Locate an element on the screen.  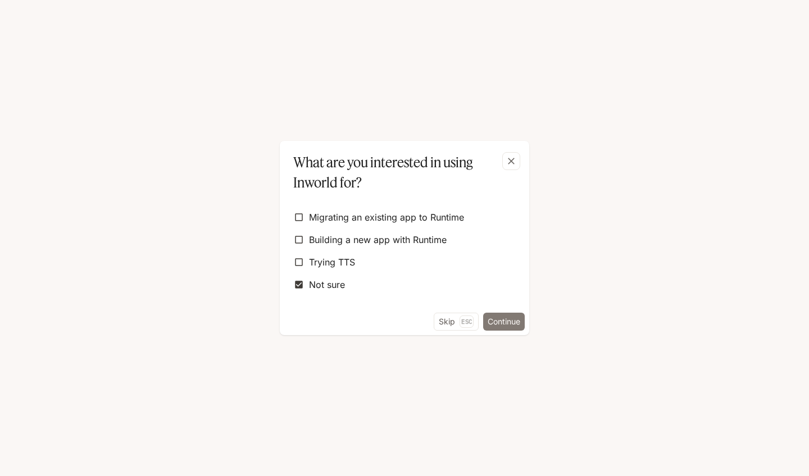
span: Not sure is located at coordinates (327, 285).